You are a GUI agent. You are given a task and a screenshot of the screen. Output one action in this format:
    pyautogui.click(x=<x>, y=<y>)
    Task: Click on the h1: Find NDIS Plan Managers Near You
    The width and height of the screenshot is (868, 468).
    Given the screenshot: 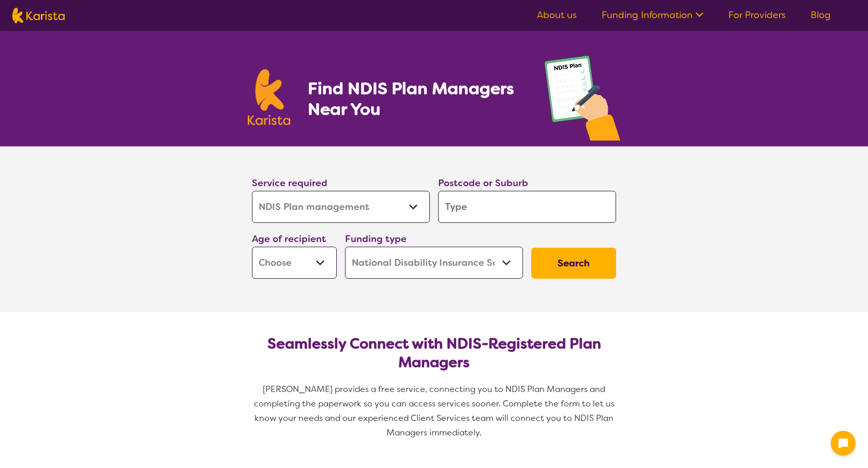 What is the action you would take?
    pyautogui.click(x=416, y=99)
    